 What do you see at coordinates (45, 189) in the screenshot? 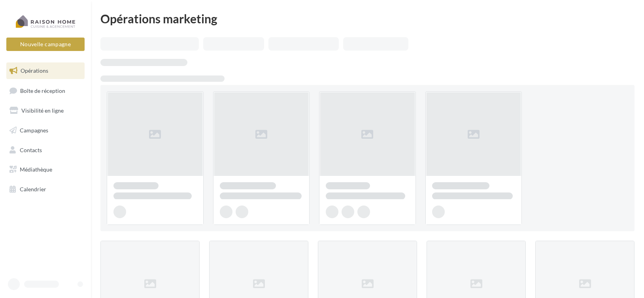
I see `a: Calendrier` at bounding box center [45, 189].